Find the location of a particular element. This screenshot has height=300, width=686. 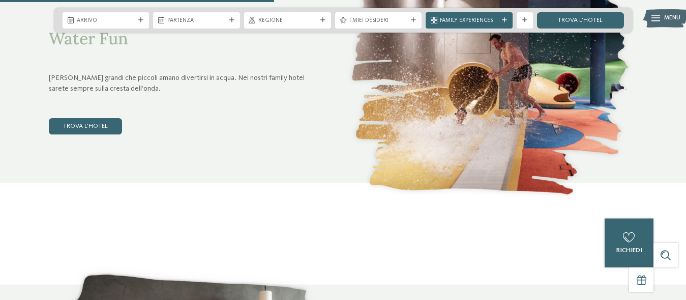

span: Partenza is located at coordinates (196, 21).